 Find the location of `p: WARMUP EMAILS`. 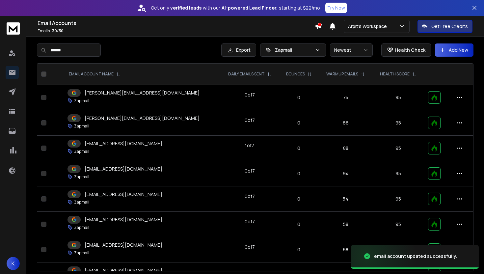

p: WARMUP EMAILS is located at coordinates (342, 74).